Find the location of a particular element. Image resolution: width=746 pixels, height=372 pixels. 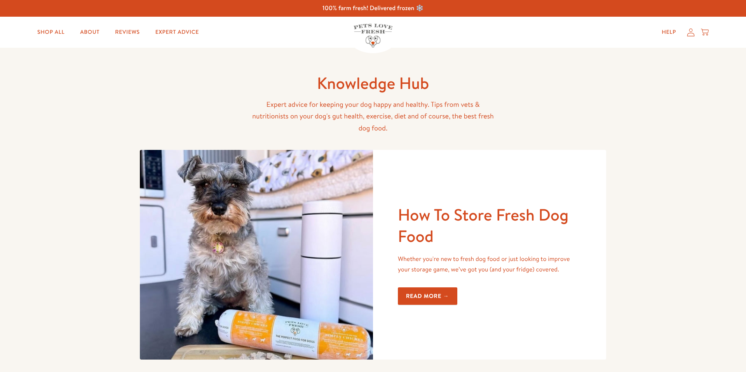

a: Reviews is located at coordinates (127, 32).